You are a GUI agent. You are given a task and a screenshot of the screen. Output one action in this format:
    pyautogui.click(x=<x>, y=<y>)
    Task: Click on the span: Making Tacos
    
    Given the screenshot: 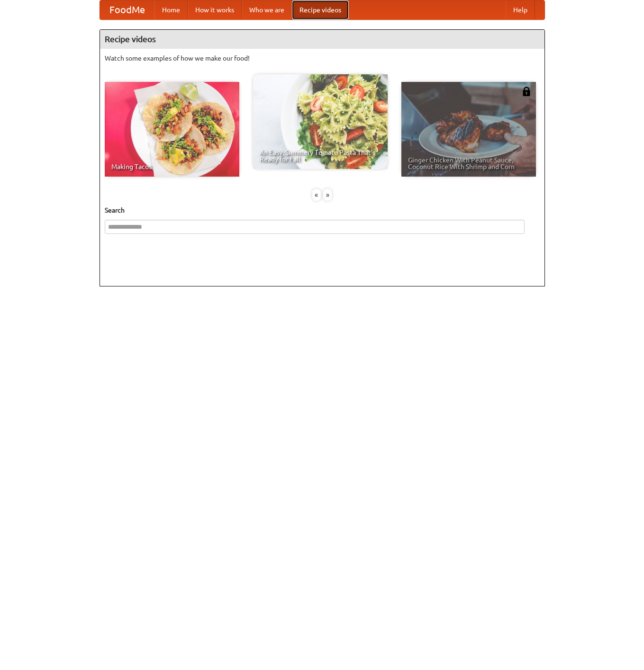 What is the action you would take?
    pyautogui.click(x=172, y=167)
    